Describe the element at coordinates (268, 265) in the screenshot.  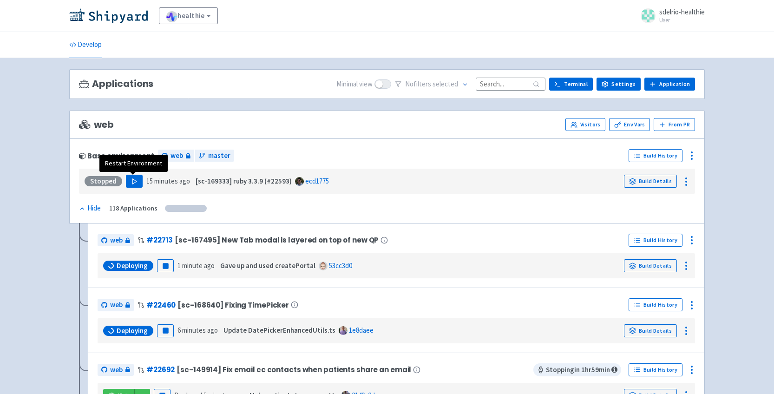
I see `strong: Gave up and used createPortal` at that location.